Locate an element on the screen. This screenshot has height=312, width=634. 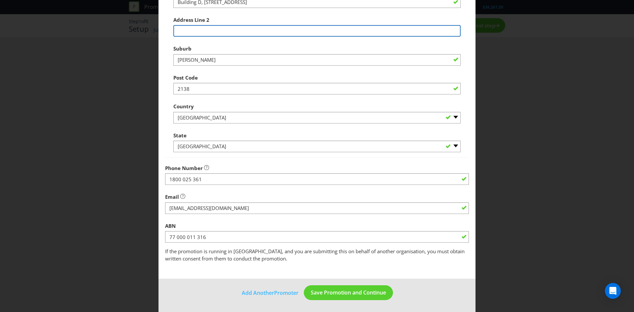
span: Add Another is located at coordinates (258, 293).